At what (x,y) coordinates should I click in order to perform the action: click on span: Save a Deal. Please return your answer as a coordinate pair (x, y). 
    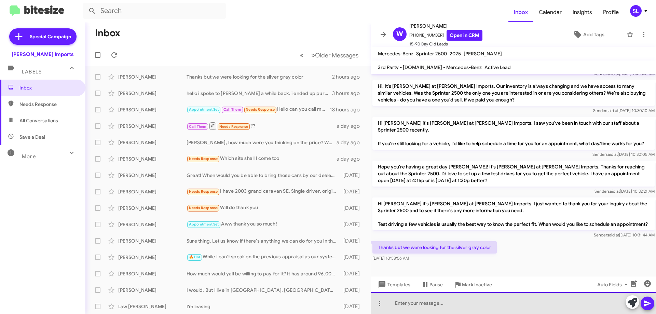
    Looking at the image, I should click on (32, 137).